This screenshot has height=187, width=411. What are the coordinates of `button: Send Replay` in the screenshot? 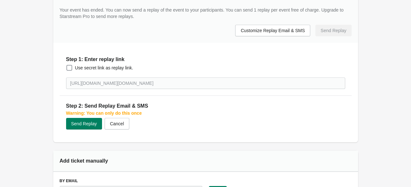 It's located at (84, 124).